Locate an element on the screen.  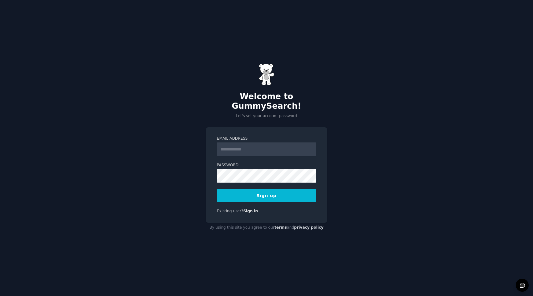
a: Sign in is located at coordinates (251, 211).